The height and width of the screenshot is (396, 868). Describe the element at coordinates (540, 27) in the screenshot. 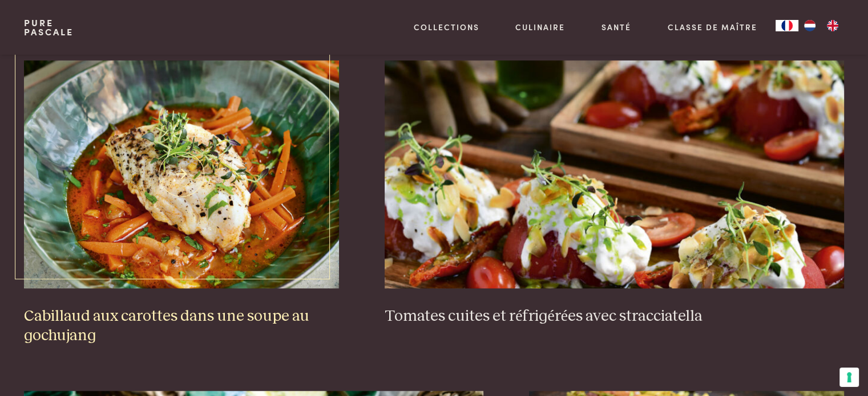

I see `a: Culinaire` at that location.